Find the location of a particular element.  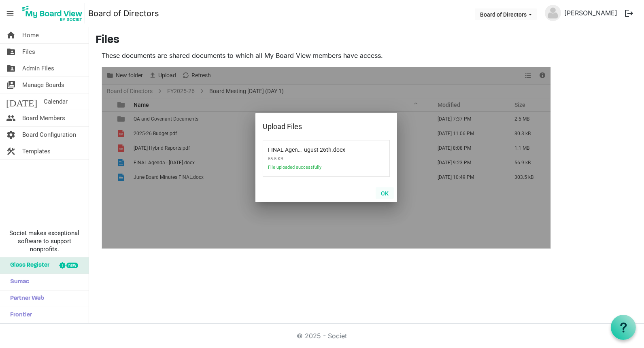

span: Societ makes exceptional software to support nonprofits. is located at coordinates (44, 241).